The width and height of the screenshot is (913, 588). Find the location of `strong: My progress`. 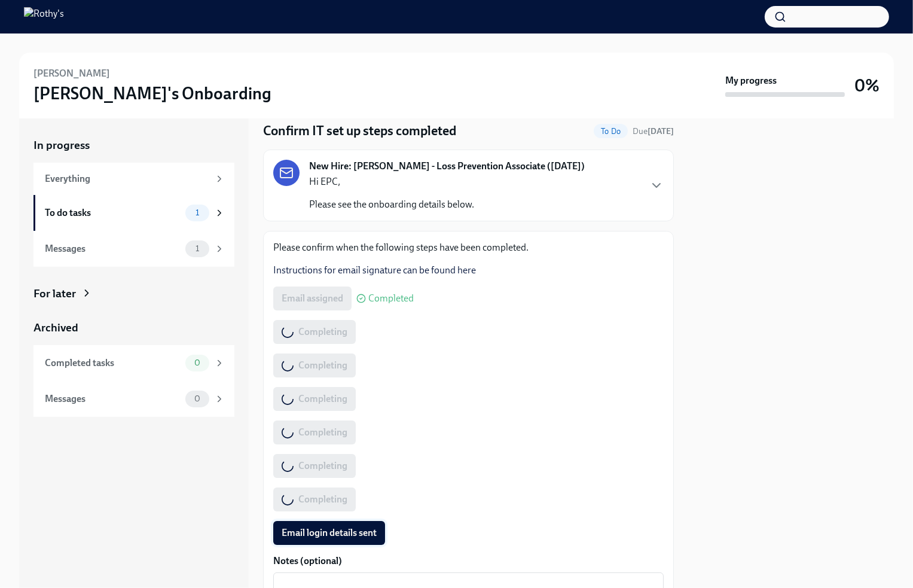

strong: My progress is located at coordinates (751, 80).